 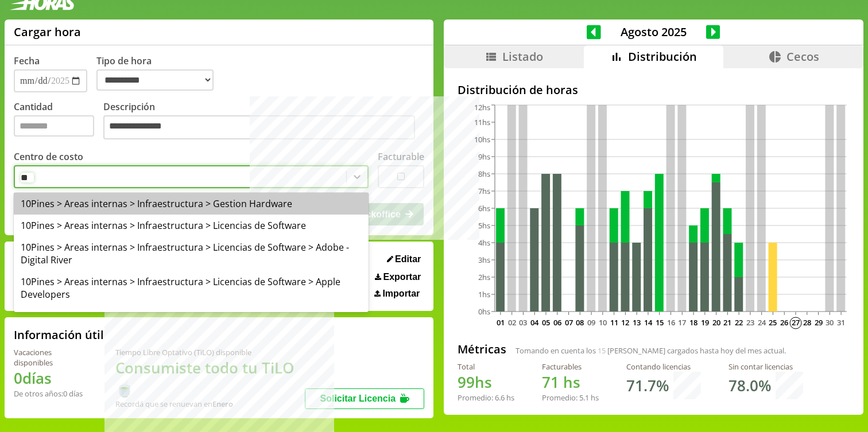 What do you see at coordinates (773, 323) in the screenshot?
I see `text: 25` at bounding box center [773, 323].